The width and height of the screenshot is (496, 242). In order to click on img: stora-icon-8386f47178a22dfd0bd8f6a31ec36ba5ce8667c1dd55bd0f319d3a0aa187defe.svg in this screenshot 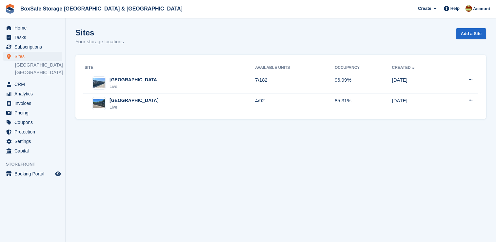, I will do `click(10, 9)`.